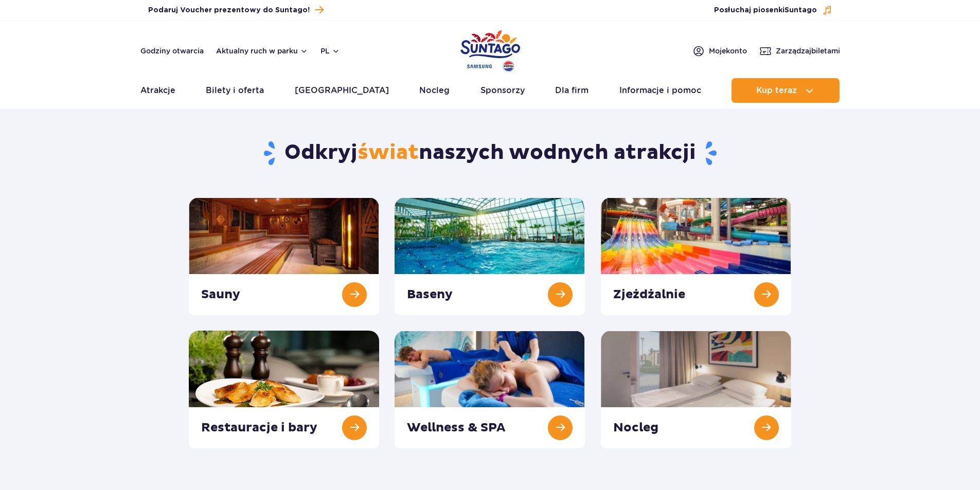  I want to click on span: Moje konto, so click(728, 51).